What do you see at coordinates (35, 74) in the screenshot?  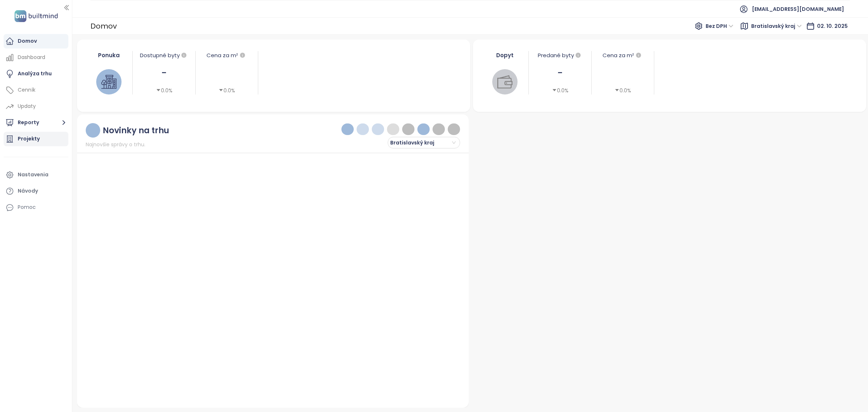 I see `a: Analýza trhu` at bounding box center [35, 74].